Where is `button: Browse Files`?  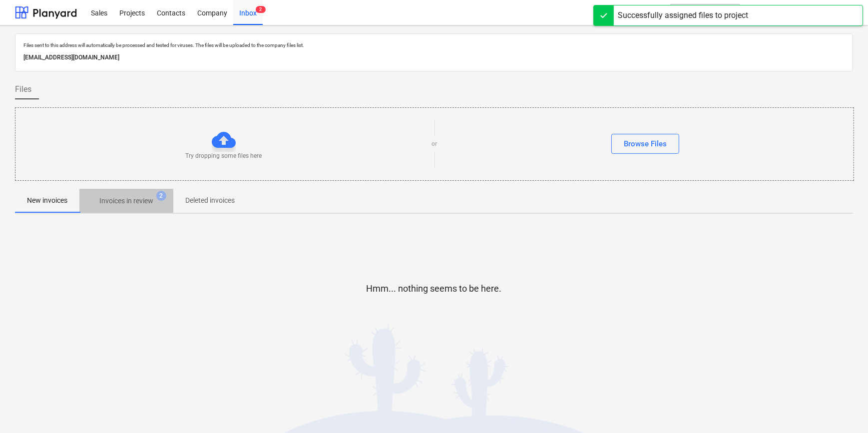
button: Browse Files is located at coordinates (646, 144).